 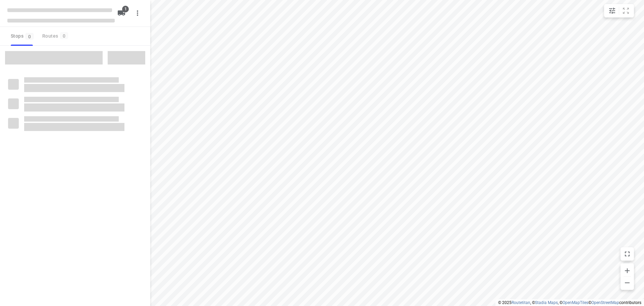 I want to click on button: Map settings, so click(x=612, y=11).